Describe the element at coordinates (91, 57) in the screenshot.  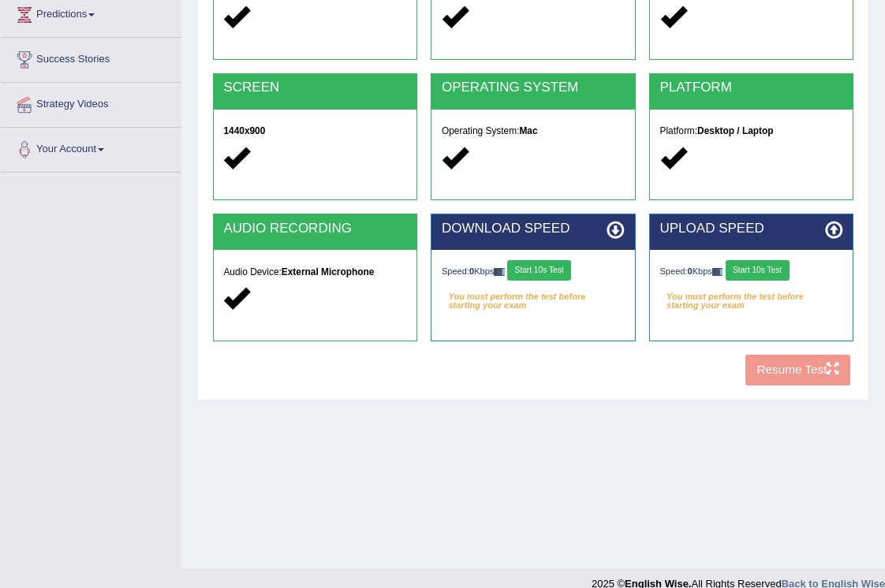
I see `a: Success Stories` at that location.